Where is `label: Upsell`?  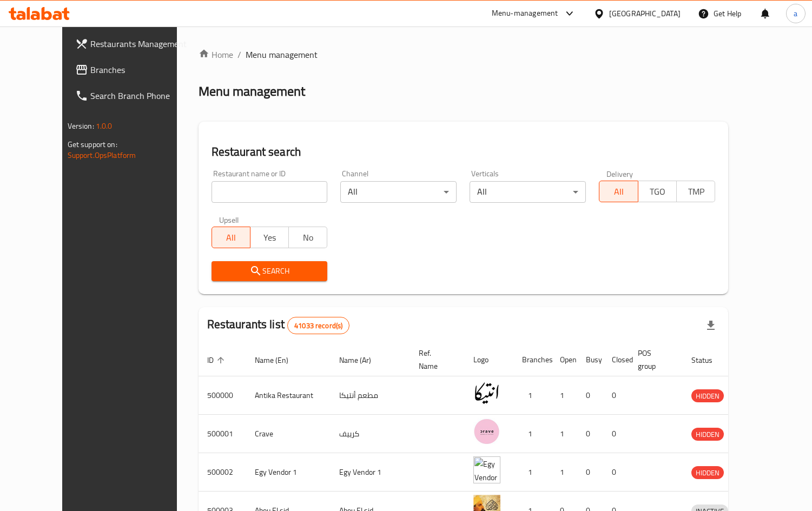 label: Upsell is located at coordinates (229, 219).